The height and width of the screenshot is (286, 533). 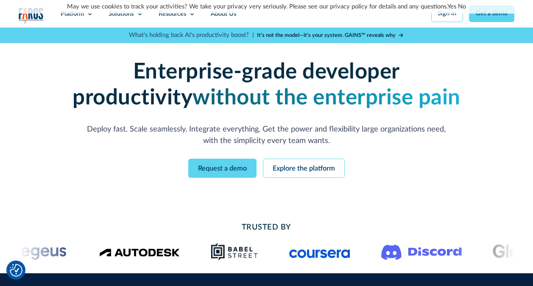 I want to click on a: No, so click(x=462, y=6).